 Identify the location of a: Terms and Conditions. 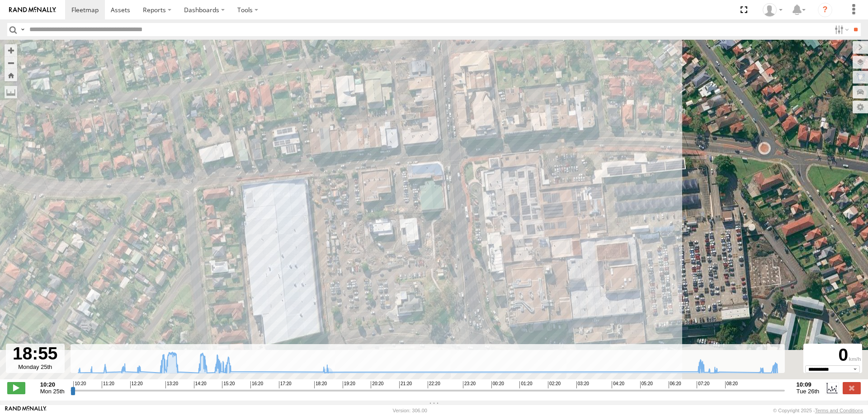
(839, 411).